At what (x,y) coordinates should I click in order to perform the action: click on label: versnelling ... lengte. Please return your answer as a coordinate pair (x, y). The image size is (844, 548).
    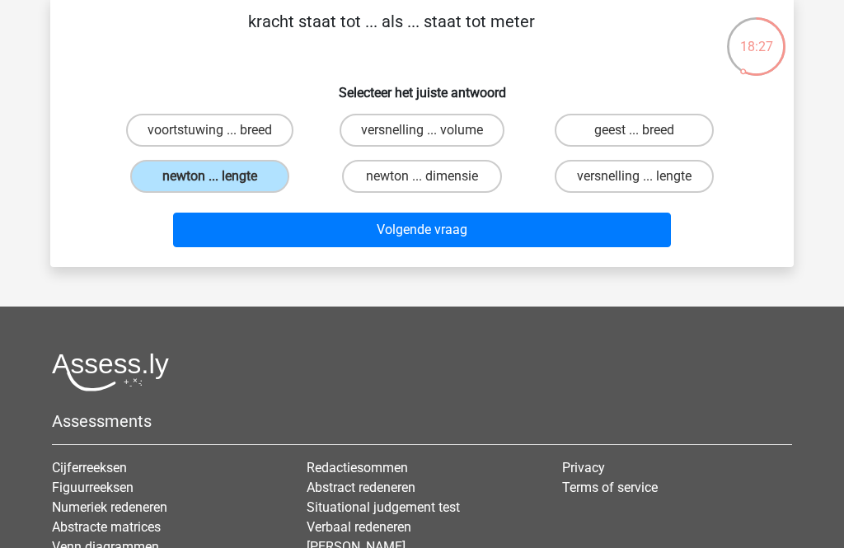
    Looking at the image, I should click on (634, 176).